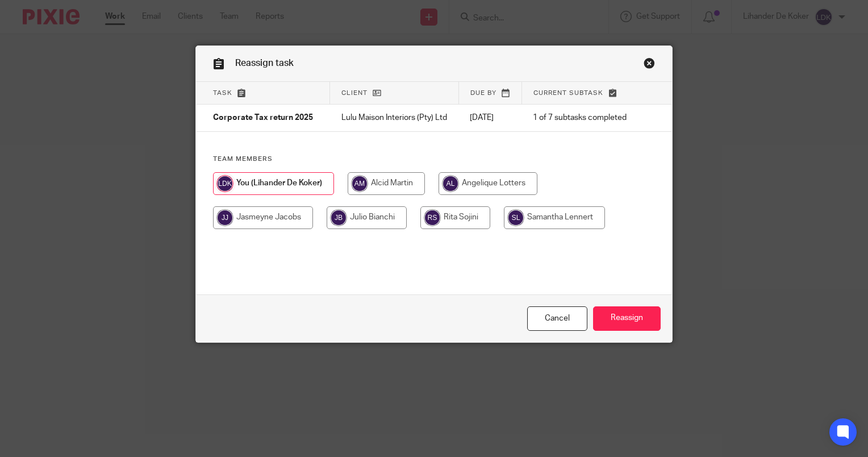 The height and width of the screenshot is (457, 868). Describe the element at coordinates (394, 118) in the screenshot. I see `p: Lulu Maison Interiors (Pty) Ltd` at that location.